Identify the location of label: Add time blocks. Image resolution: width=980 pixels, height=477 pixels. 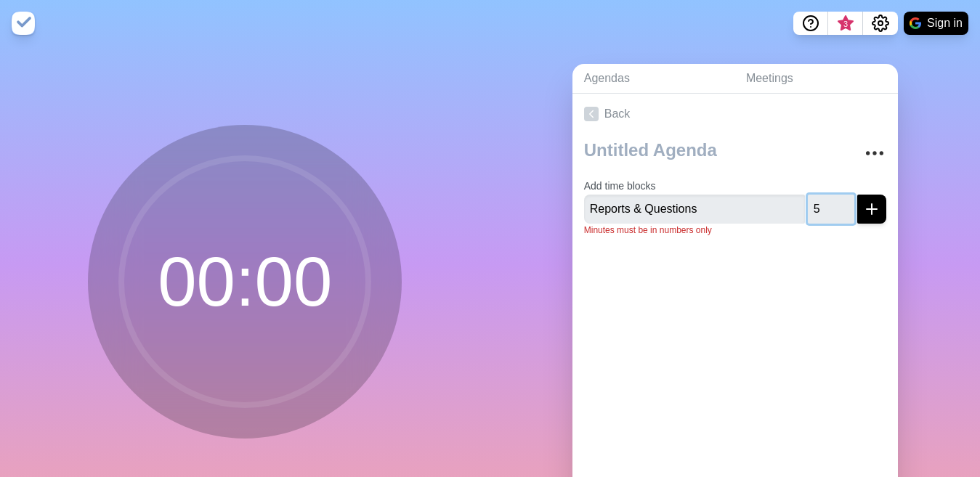
(620, 186).